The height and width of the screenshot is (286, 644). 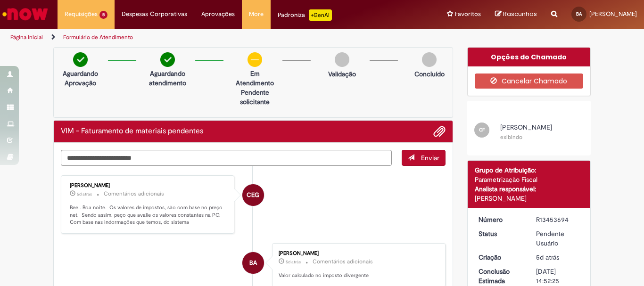 What do you see at coordinates (253, 195) in the screenshot?
I see `span: CEG` at bounding box center [253, 195].